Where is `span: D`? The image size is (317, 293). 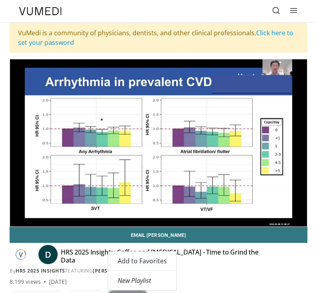 span: D is located at coordinates (48, 254).